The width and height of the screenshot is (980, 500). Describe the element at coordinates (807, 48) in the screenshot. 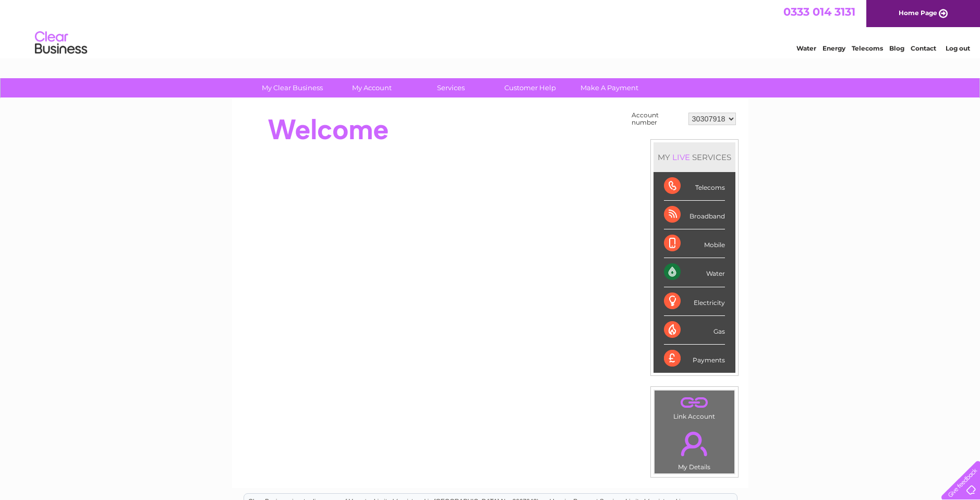

I see `a: Water` at that location.